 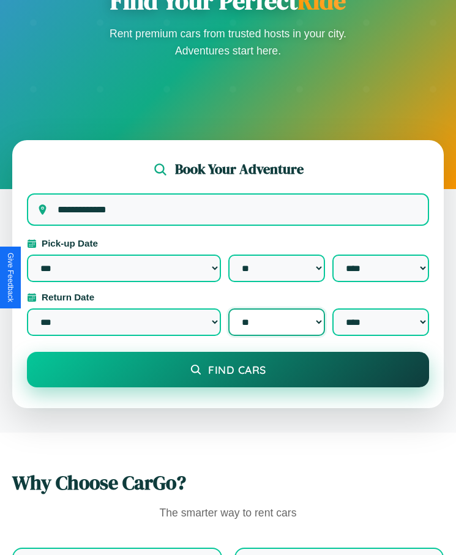 What do you see at coordinates (228, 243) in the screenshot?
I see `label: Pick-up Date` at bounding box center [228, 243].